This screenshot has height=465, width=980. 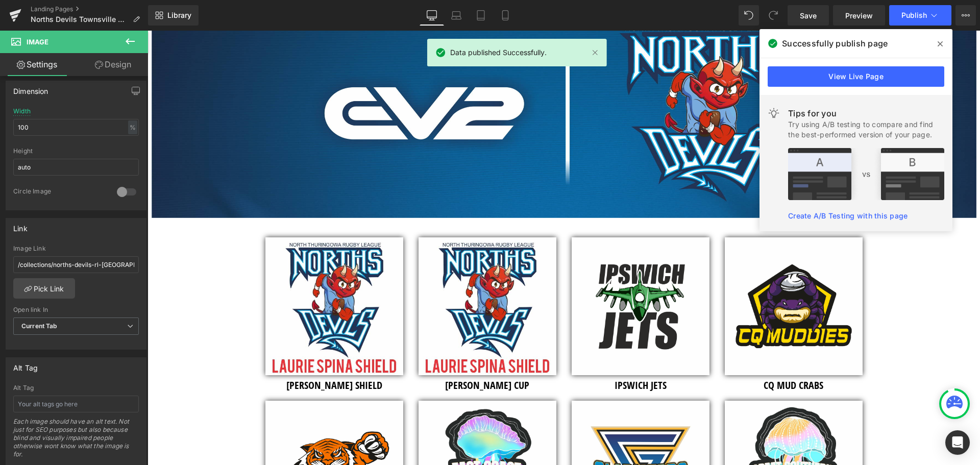 What do you see at coordinates (866, 113) in the screenshot?
I see `div: Tips for you` at bounding box center [866, 113].